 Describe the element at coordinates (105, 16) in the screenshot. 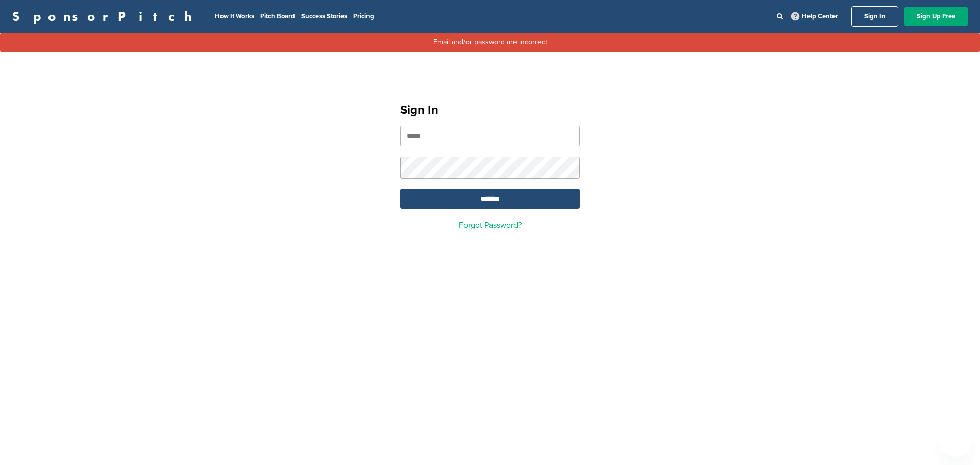

I see `a: SponsorPitch` at that location.